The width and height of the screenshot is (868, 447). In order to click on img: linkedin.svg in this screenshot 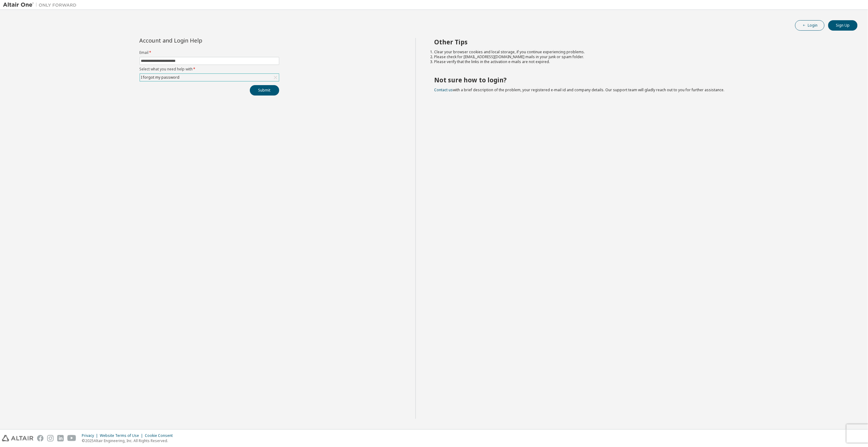, I will do `click(60, 438)`.